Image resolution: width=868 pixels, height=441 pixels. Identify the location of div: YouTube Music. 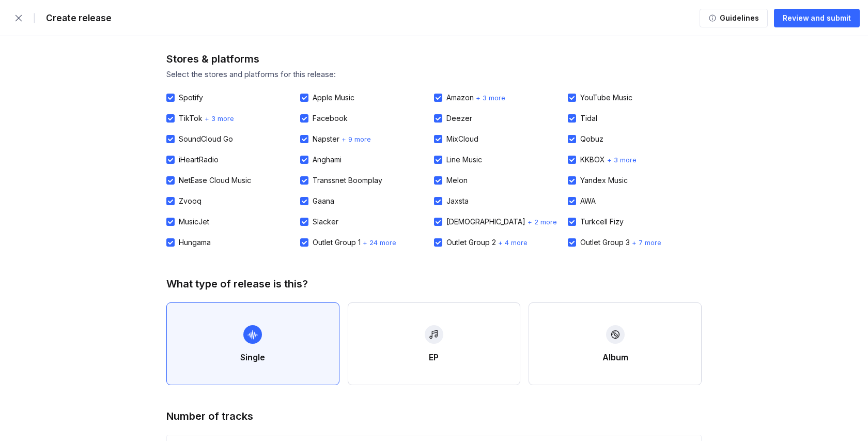
(606, 98).